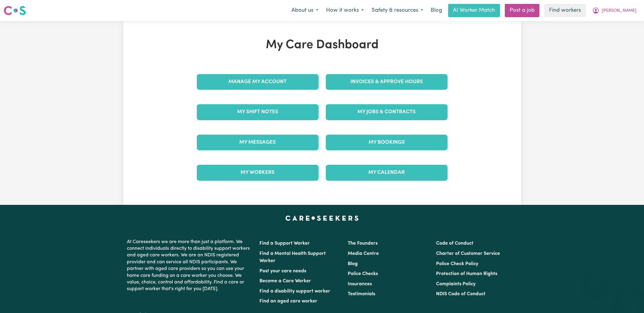 The height and width of the screenshot is (313, 644). What do you see at coordinates (258, 142) in the screenshot?
I see `a: My Messages` at bounding box center [258, 142].